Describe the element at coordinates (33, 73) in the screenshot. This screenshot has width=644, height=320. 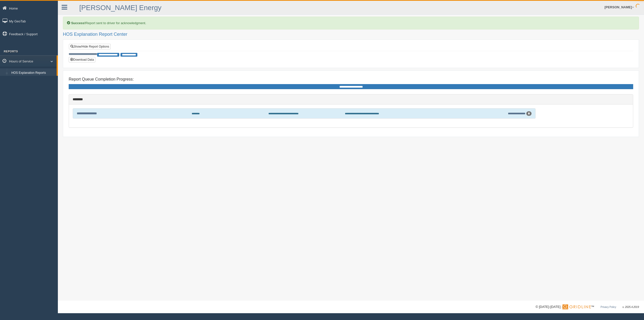
I see `a: HOS Explanation Reports` at that location.